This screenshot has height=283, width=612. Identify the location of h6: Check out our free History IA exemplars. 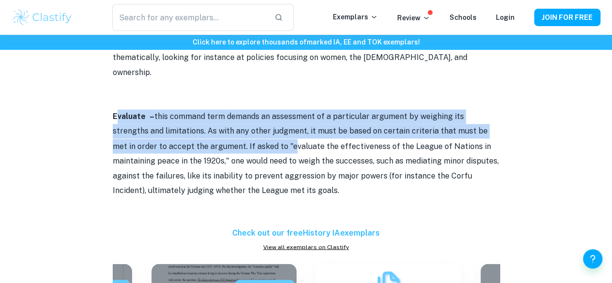
(306, 233).